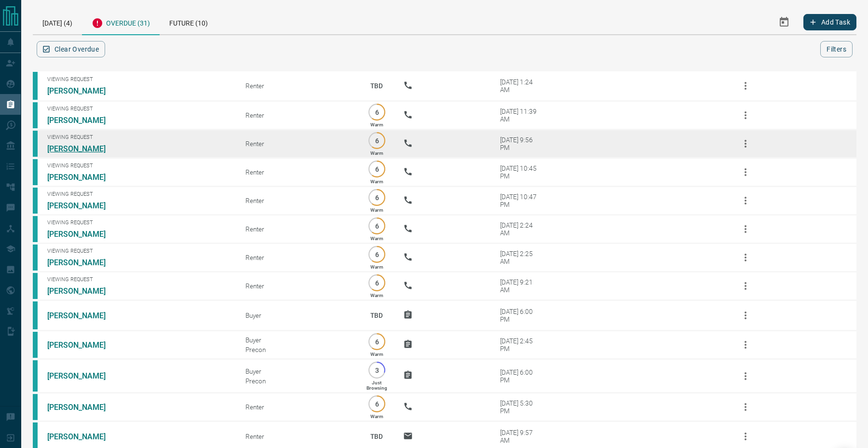 The width and height of the screenshot is (868, 448). Describe the element at coordinates (837, 49) in the screenshot. I see `button: Filters` at that location.